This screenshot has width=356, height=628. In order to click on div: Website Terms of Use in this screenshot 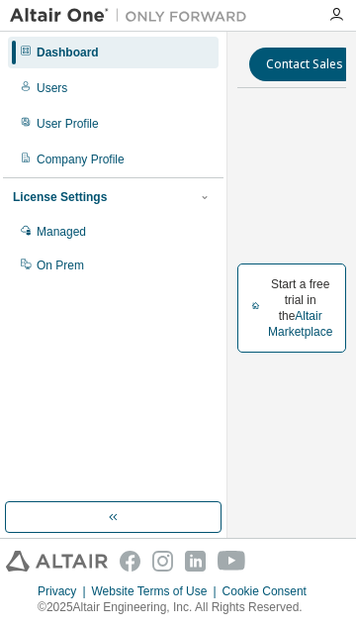, I will do `click(157, 591)`.